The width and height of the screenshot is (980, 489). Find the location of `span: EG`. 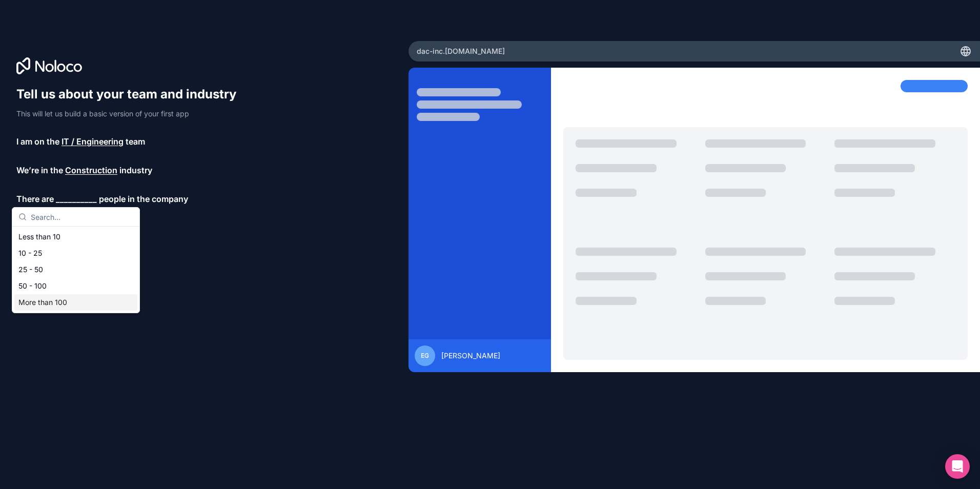

span: EG is located at coordinates (425, 356).